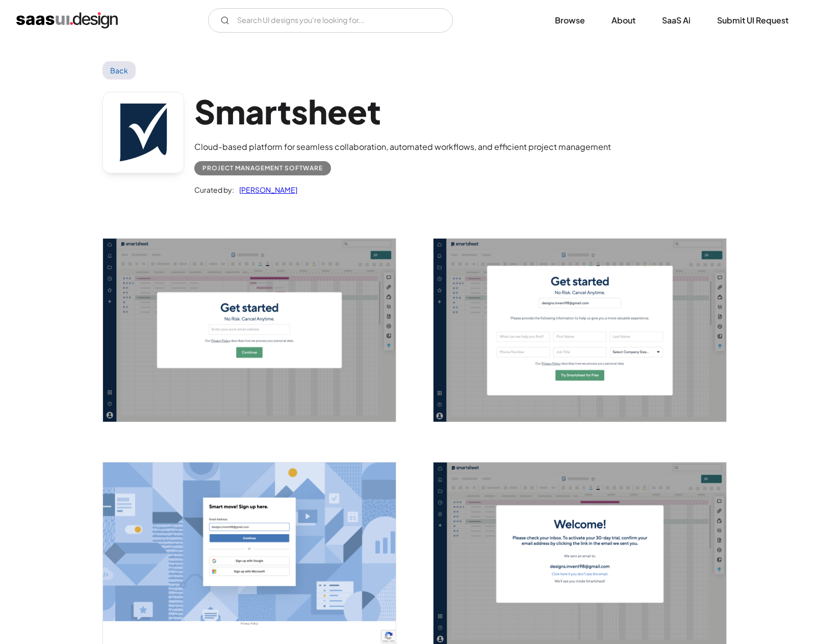 The height and width of the screenshot is (644, 817). Describe the element at coordinates (570, 21) in the screenshot. I see `a: Browse` at that location.